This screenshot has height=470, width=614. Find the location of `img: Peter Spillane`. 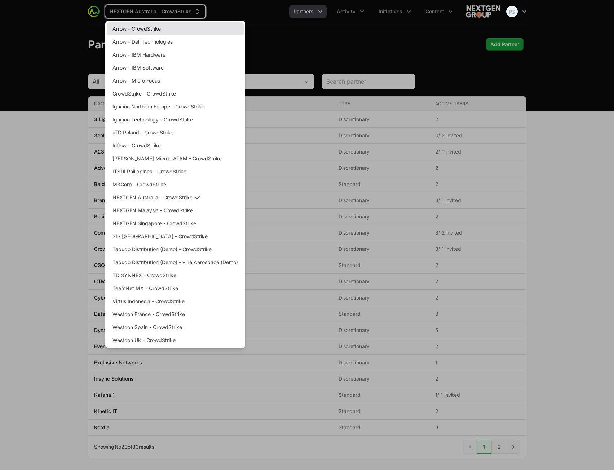

img: Peter Spillane is located at coordinates (512, 12).